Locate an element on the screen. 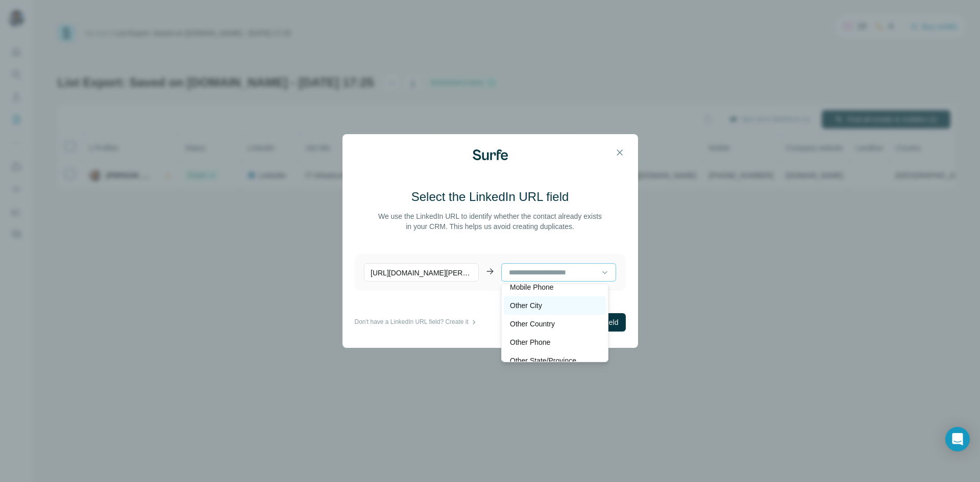 The image size is (980, 482). p: Don't have a LinkedIn URL field? Create it is located at coordinates (412, 322).